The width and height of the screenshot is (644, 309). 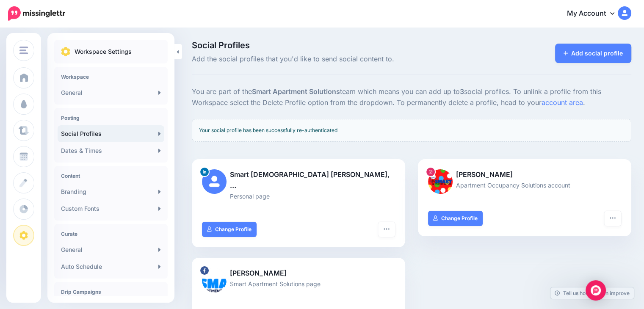 I want to click on span: Add the social profiles that you'd like to send social content to., so click(x=336, y=59).